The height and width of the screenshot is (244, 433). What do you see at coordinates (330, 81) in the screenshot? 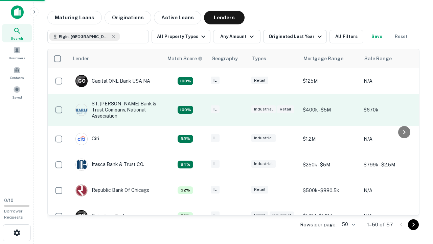
I see `td: $125M` at bounding box center [330, 81].